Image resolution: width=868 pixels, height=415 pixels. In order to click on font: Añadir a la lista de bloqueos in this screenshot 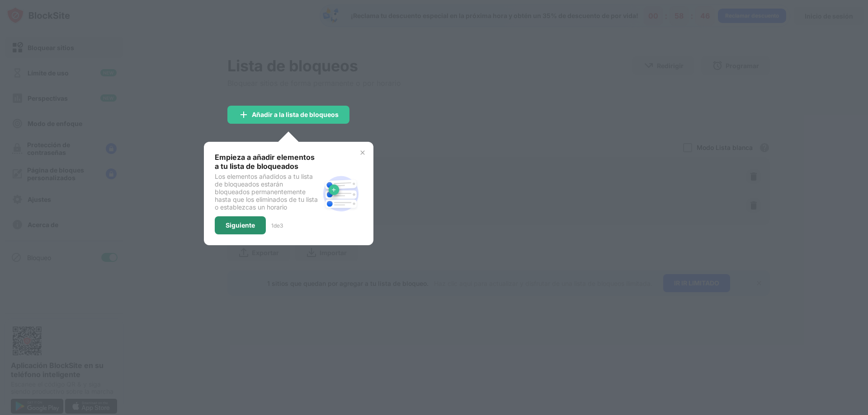, I will do `click(295, 114)`.